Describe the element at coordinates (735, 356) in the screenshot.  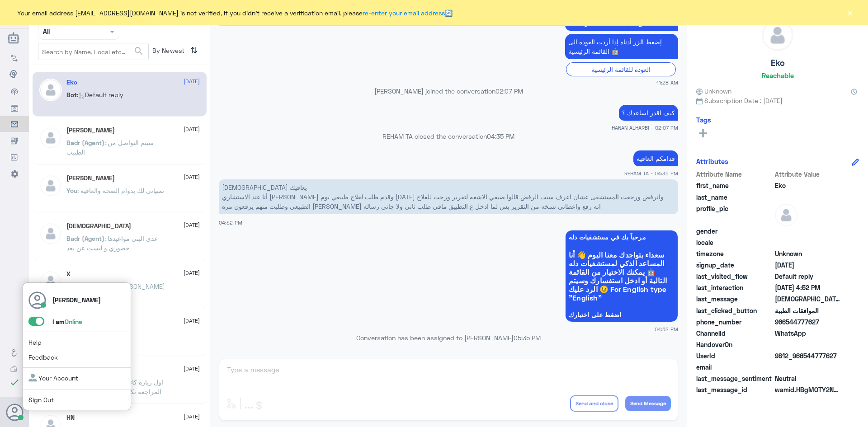
I see `span: UserId` at that location.